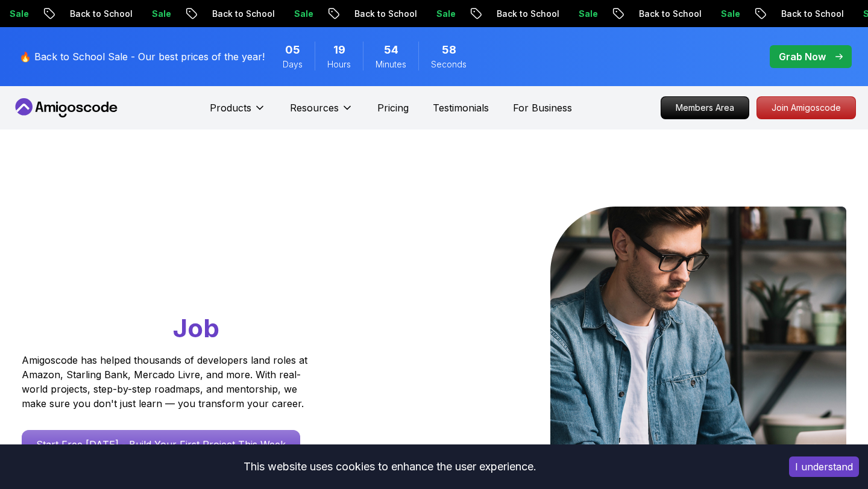 The width and height of the screenshot is (868, 489). I want to click on button: Accept cookies, so click(824, 467).